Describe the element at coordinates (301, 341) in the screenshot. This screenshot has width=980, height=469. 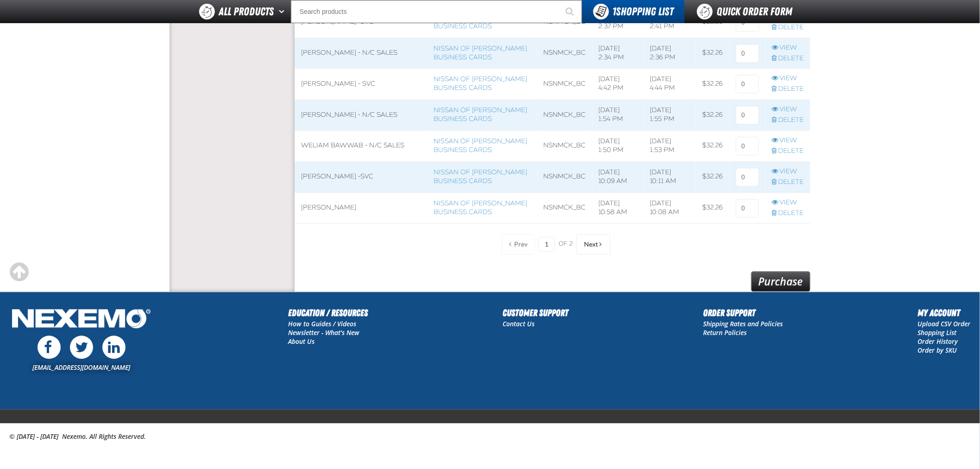
I see `a: About Us` at that location.